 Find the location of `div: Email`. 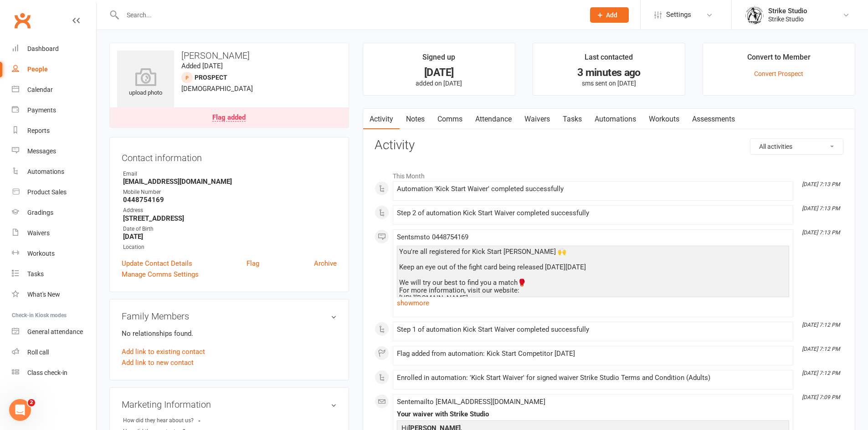

div: Email is located at coordinates (230, 174).